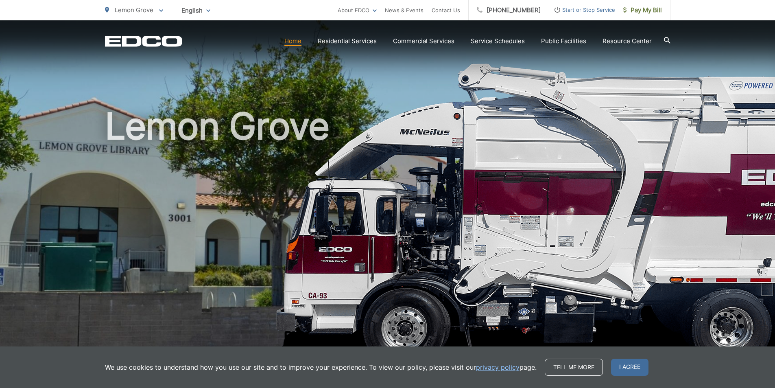  I want to click on a: Residential Services, so click(347, 41).